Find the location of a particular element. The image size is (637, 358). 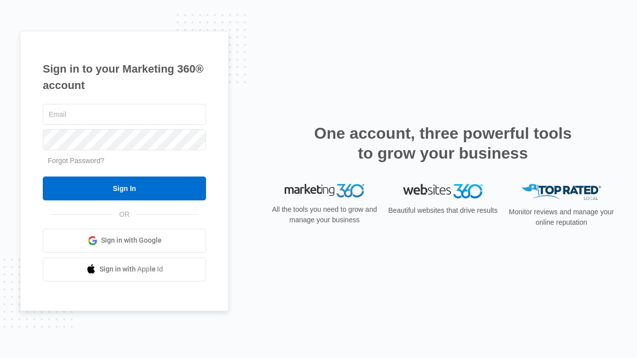

a: Forgot Password? is located at coordinates (76, 161).